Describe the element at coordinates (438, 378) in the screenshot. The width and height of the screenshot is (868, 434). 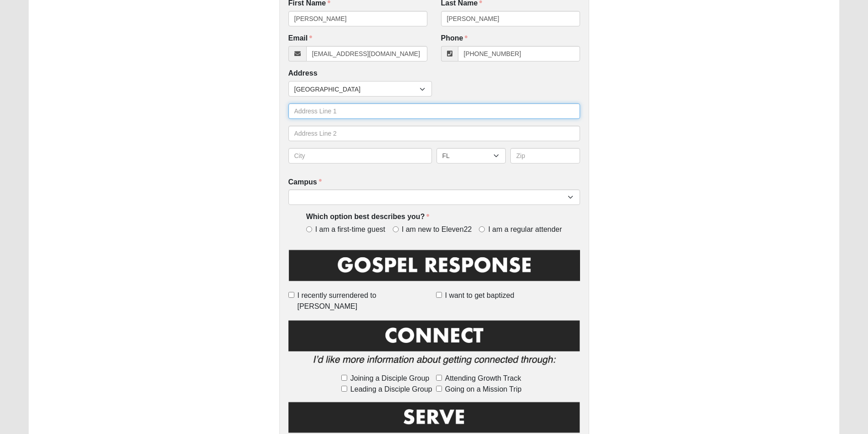
I see `input: Attending Growth Track` at that location.